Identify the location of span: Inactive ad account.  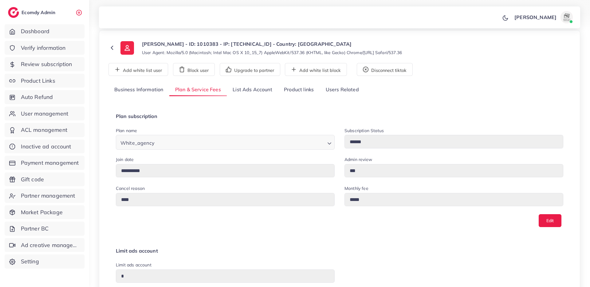
(46, 146).